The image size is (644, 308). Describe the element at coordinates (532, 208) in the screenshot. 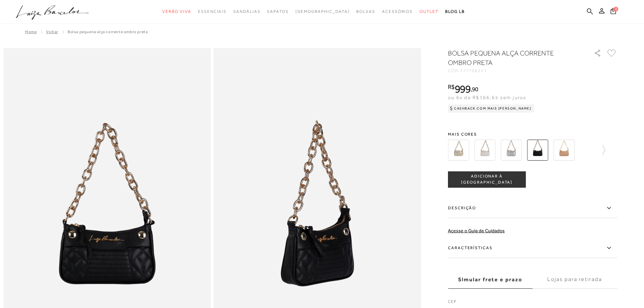

I see `label: Descrição` at that location.